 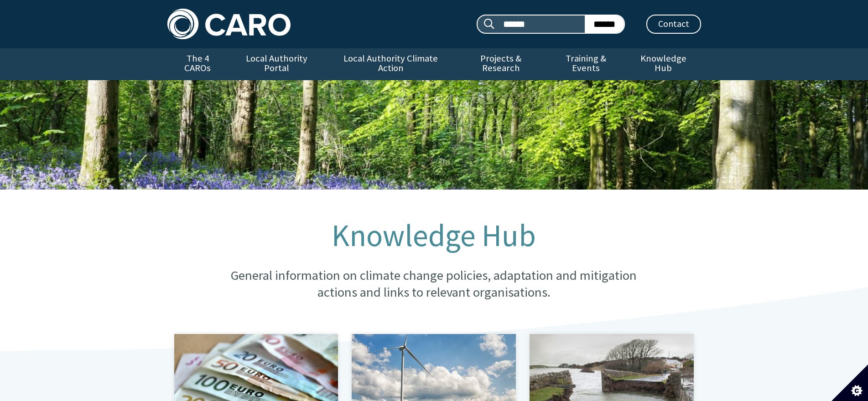 What do you see at coordinates (674, 24) in the screenshot?
I see `a: Contact` at bounding box center [674, 24].